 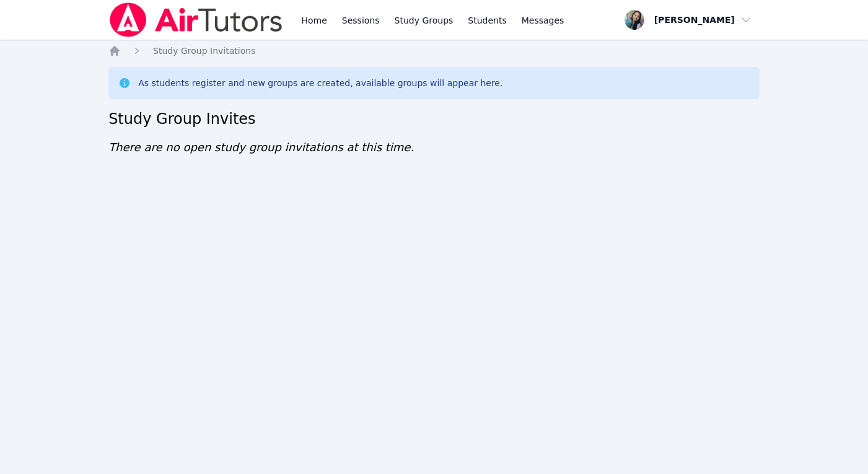 I want to click on span: There are no open study group invitations at this time., so click(x=261, y=147).